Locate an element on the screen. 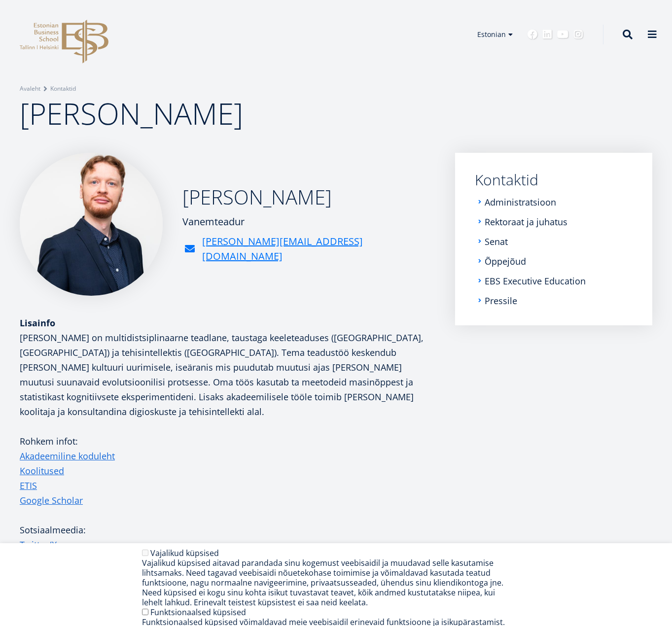 The height and width of the screenshot is (626, 672). a: ETIS is located at coordinates (28, 486).